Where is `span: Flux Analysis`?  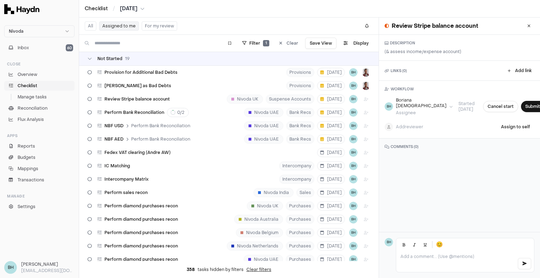
span: Flux Analysis is located at coordinates (31, 119).